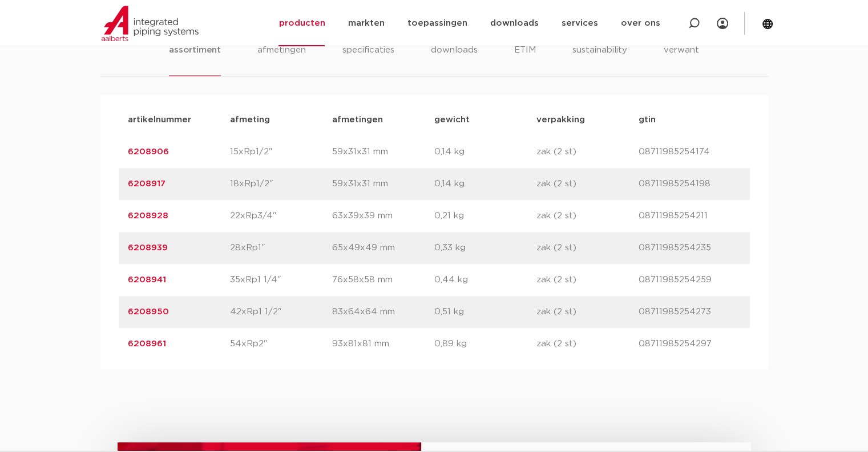 This screenshot has width=868, height=452. Describe the element at coordinates (382, 248) in the screenshot. I see `p: 65x49x49 mm` at that location.